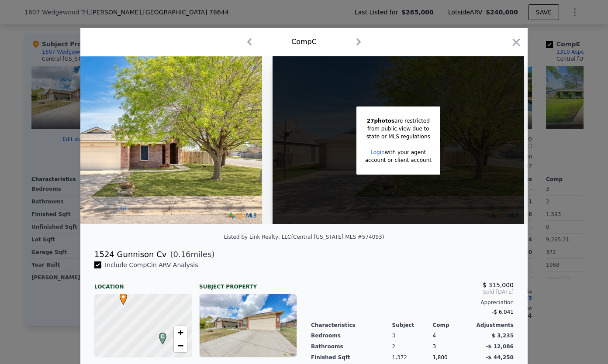 This screenshot has width=608, height=364. What do you see at coordinates (182, 254) in the screenshot?
I see `span: 0.16` at bounding box center [182, 254].